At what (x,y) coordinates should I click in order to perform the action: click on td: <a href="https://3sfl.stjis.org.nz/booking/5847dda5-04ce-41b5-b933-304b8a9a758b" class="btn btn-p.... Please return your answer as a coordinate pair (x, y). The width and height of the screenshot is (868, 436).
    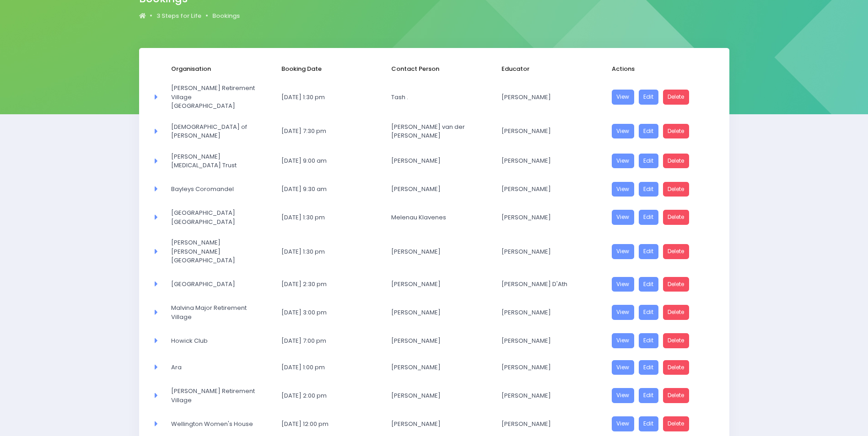
    Looking at the image, I should click on (661, 312).